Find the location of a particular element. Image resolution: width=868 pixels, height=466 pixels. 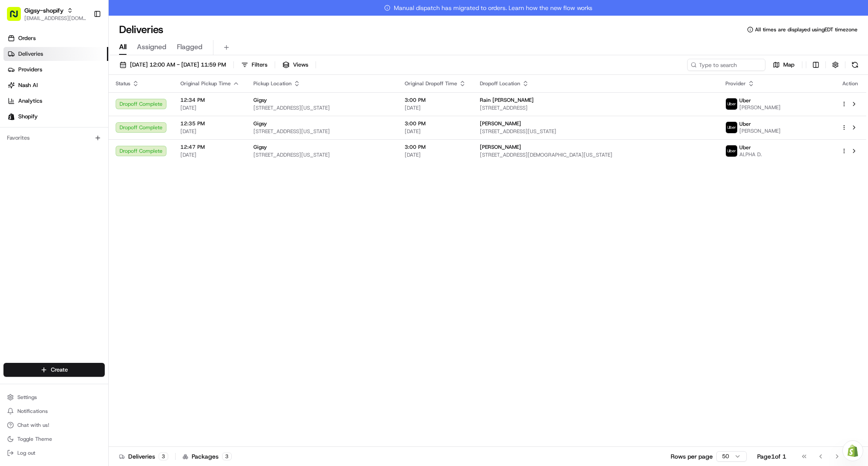

button: Map is located at coordinates (784, 65).